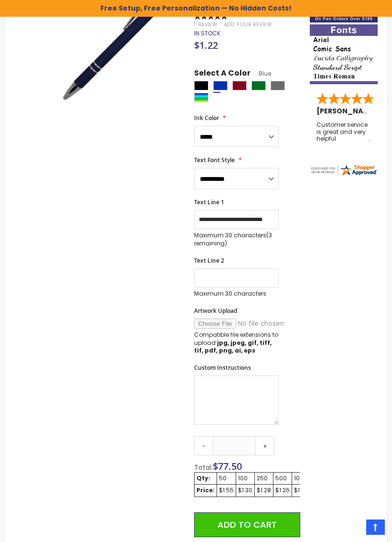 This screenshot has width=392, height=542. I want to click on div: 250, so click(264, 479).